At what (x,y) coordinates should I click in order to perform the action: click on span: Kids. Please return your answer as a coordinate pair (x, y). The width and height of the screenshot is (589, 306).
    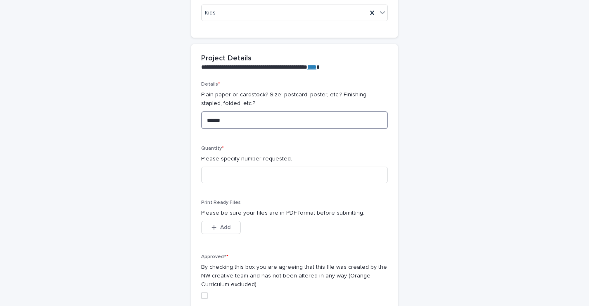
    Looking at the image, I should click on (210, 13).